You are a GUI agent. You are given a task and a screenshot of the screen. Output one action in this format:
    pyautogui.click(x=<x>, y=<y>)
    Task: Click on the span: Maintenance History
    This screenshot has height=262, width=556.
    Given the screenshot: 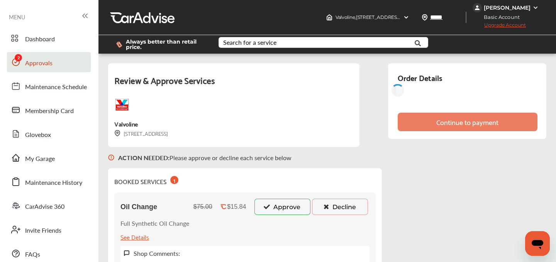 What is the action you would take?
    pyautogui.click(x=54, y=183)
    